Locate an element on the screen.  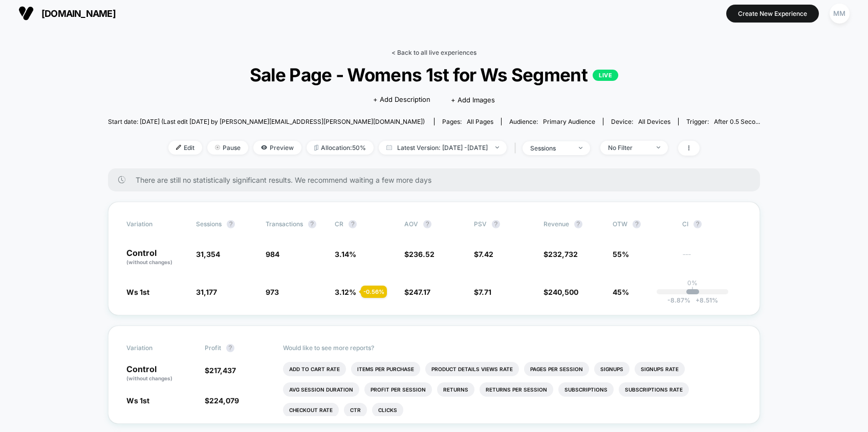
li: Profit Per Session is located at coordinates (398, 390).